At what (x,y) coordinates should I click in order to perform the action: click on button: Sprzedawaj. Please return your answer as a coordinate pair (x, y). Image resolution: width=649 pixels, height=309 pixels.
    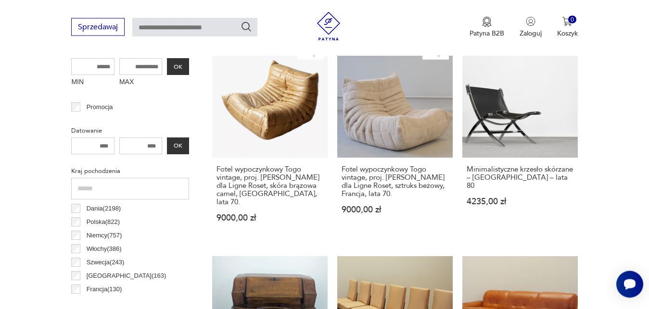
    Looking at the image, I should click on (98, 26).